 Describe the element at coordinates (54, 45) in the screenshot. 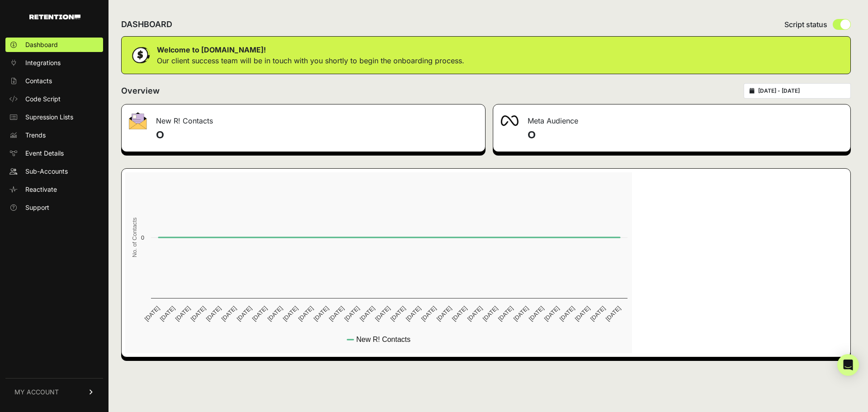

I see `a: Dashboard` at that location.